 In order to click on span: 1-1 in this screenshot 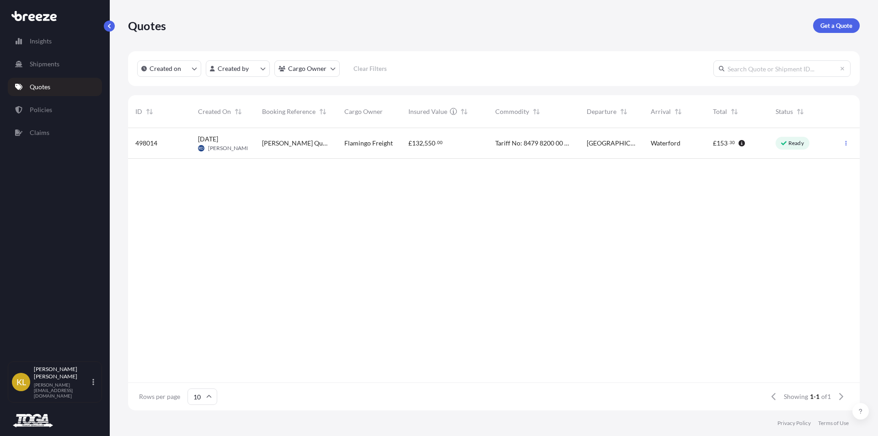, I will do `click(815, 397)`.